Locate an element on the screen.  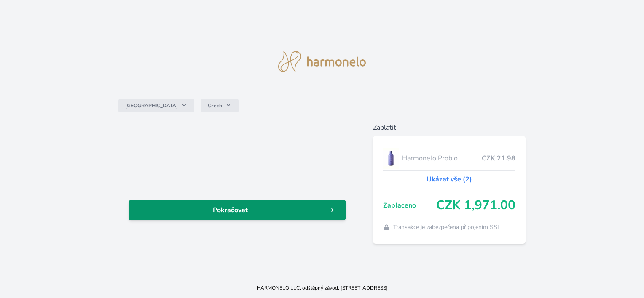
span: Zaplaceno is located at coordinates (409, 205).